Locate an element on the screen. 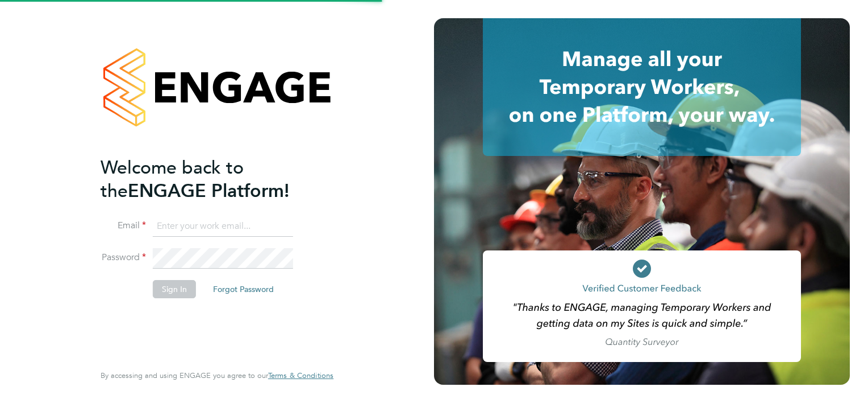 This screenshot has width=868, height=403. label: Password is located at coordinates (123, 257).